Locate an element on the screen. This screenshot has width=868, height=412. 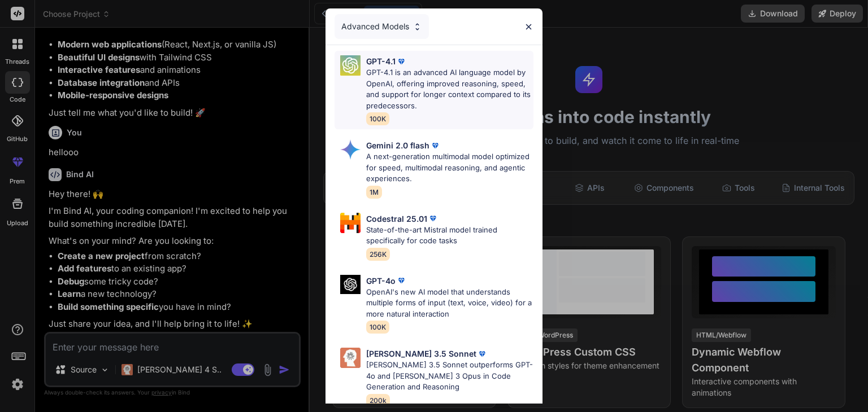
p: OpenAI's new AI model that understands multiple forms of input (text, voice, video) for a more na... is located at coordinates (450, 304).